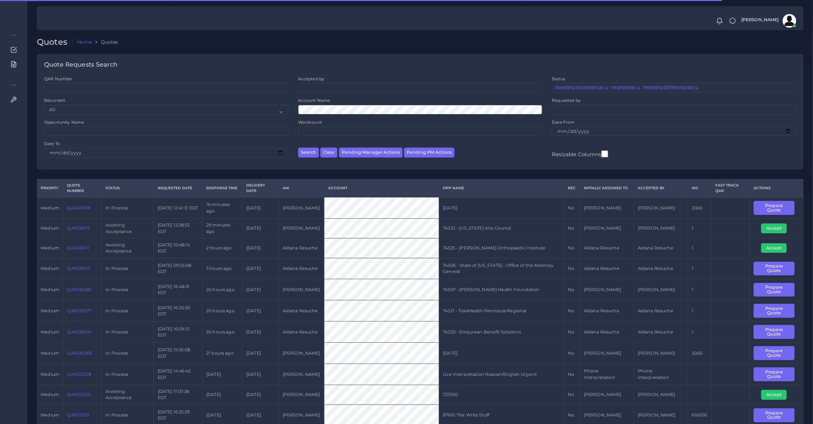  What do you see at coordinates (607, 188) in the screenshot?
I see `th: Initially Assigned to` at bounding box center [607, 188].